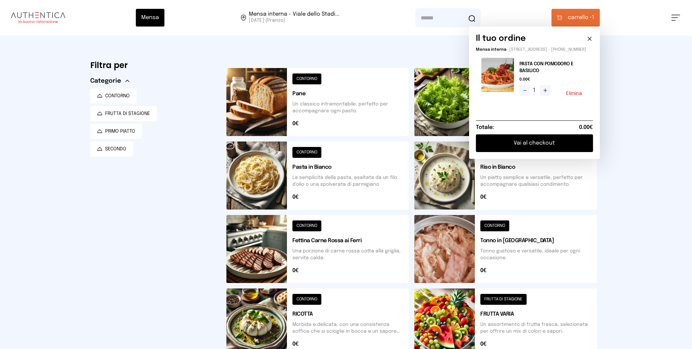  What do you see at coordinates (112, 149) in the screenshot?
I see `button: SECONDO` at bounding box center [112, 149].